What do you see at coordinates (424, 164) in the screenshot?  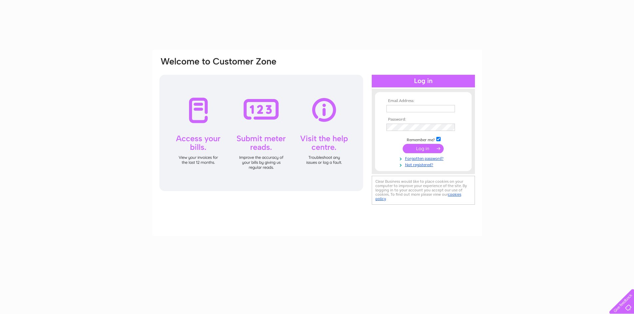 I see `a: Not registered?` at bounding box center [424, 164].